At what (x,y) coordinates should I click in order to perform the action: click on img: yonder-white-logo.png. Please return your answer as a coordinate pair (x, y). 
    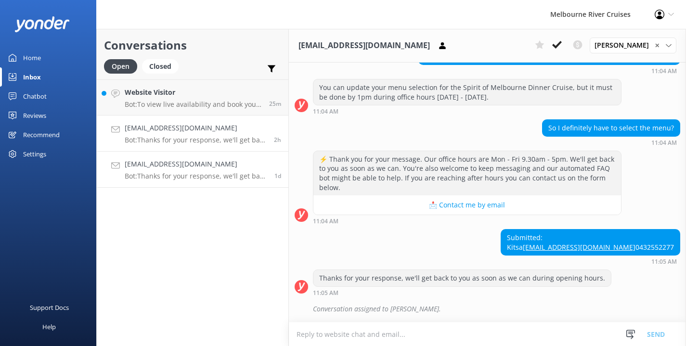
    Looking at the image, I should click on (42, 24).